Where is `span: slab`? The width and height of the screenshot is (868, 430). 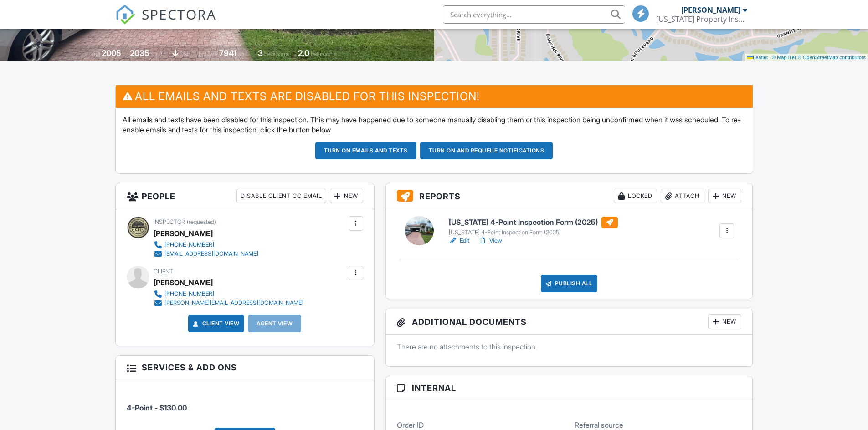
span: slab is located at coordinates (185, 54).